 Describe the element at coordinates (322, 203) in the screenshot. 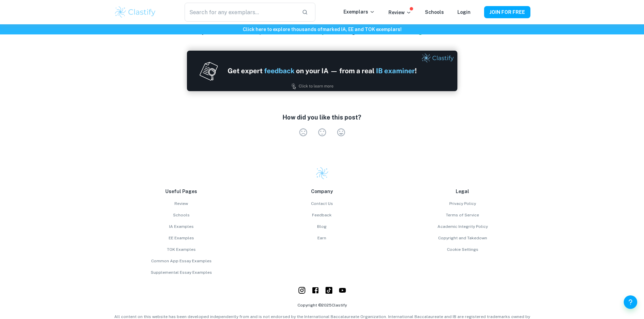

I see `a: Contact Us` at that location.